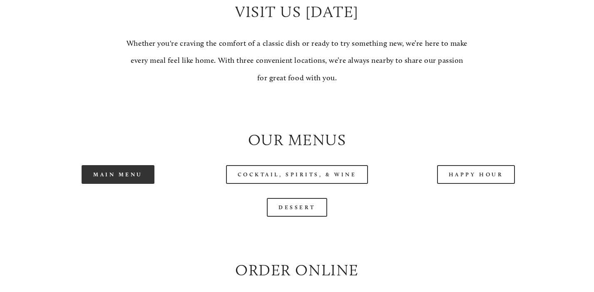  What do you see at coordinates (297, 207) in the screenshot?
I see `a: Dessert` at bounding box center [297, 207].